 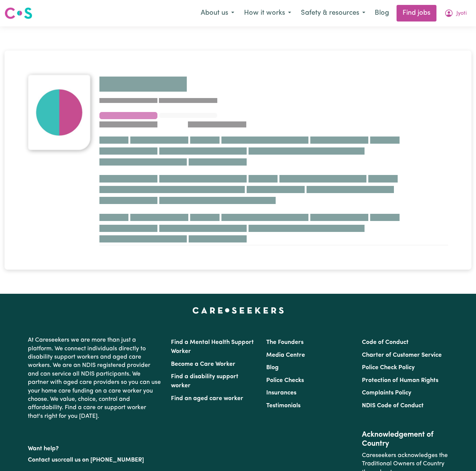 I want to click on button: How it works, so click(x=268, y=13).